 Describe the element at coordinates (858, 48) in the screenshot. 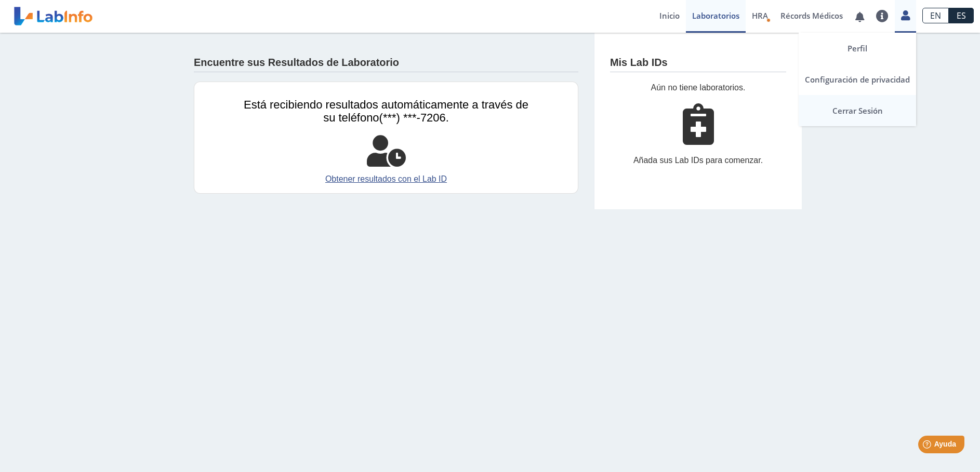

I see `a: Perfil` at that location.